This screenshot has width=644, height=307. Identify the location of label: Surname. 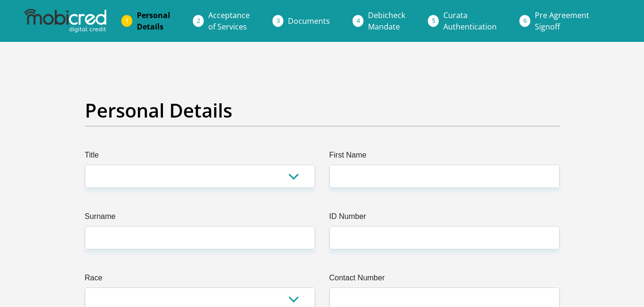
(200, 219).